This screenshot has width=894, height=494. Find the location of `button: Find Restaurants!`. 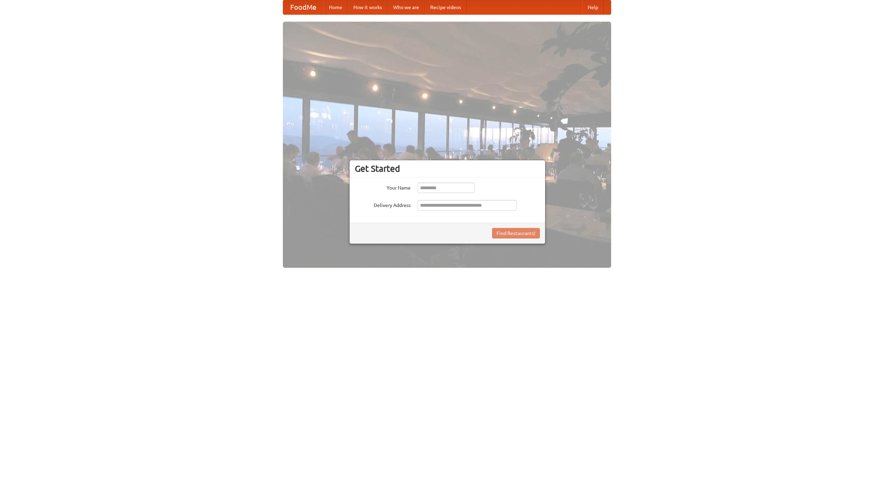

button: Find Restaurants! is located at coordinates (516, 233).